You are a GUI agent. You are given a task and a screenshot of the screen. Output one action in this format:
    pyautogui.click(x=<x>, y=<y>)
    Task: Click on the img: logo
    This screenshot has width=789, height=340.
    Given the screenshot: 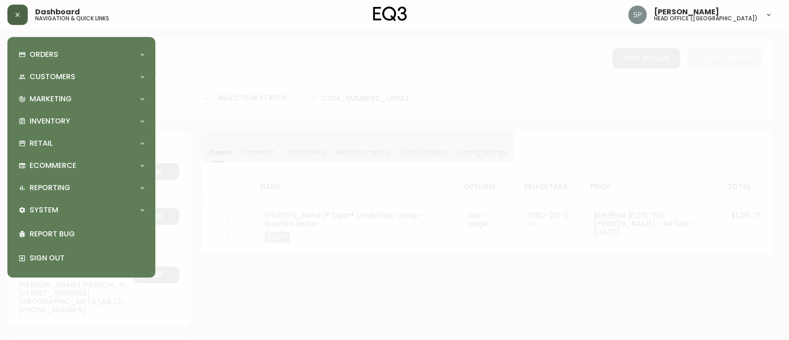 What is the action you would take?
    pyautogui.click(x=390, y=14)
    